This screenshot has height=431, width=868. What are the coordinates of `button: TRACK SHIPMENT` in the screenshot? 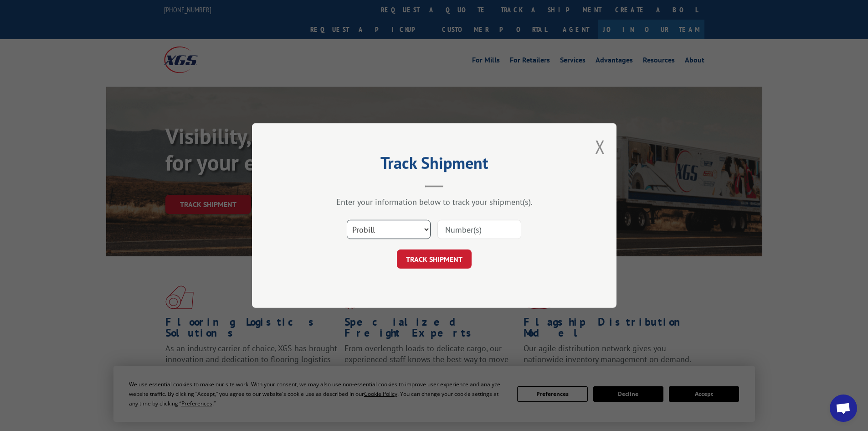 It's located at (434, 259).